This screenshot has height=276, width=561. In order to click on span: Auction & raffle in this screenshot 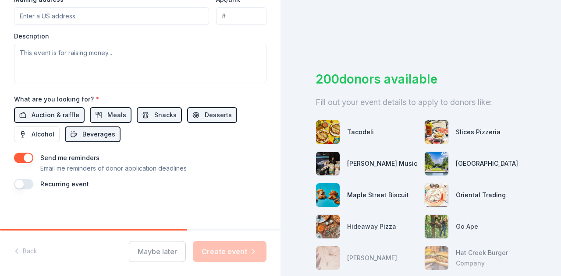, I will do `click(55, 115)`.